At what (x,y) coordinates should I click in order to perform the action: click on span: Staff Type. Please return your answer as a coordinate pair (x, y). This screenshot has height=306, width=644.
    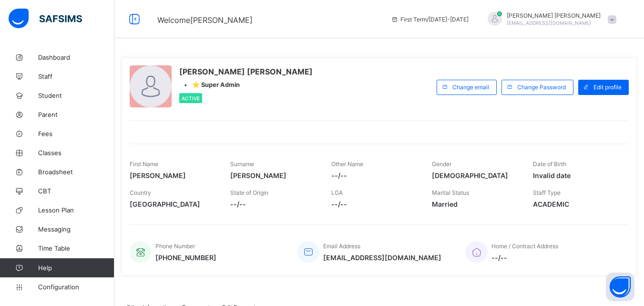
    Looking at the image, I should click on (546, 192).